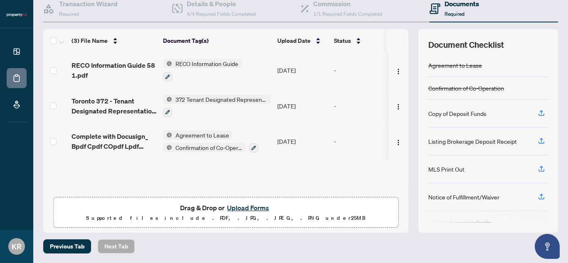 This screenshot has width=568, height=263. I want to click on span: Upload Date, so click(294, 41).